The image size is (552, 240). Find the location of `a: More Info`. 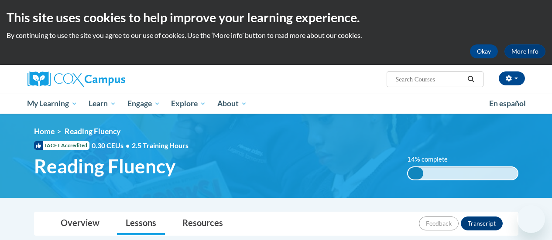

a: More Info is located at coordinates (525, 51).